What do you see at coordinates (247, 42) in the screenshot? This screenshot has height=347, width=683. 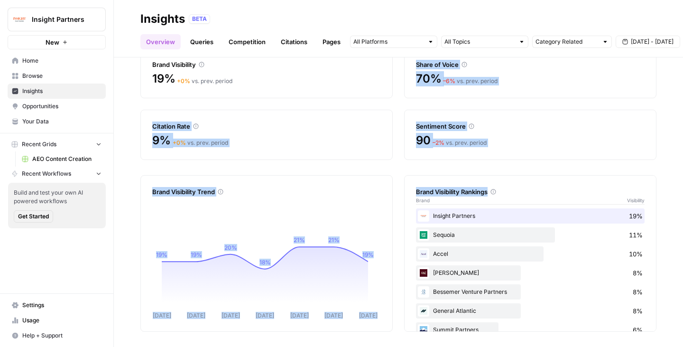 I see `a: Competition` at bounding box center [247, 42].